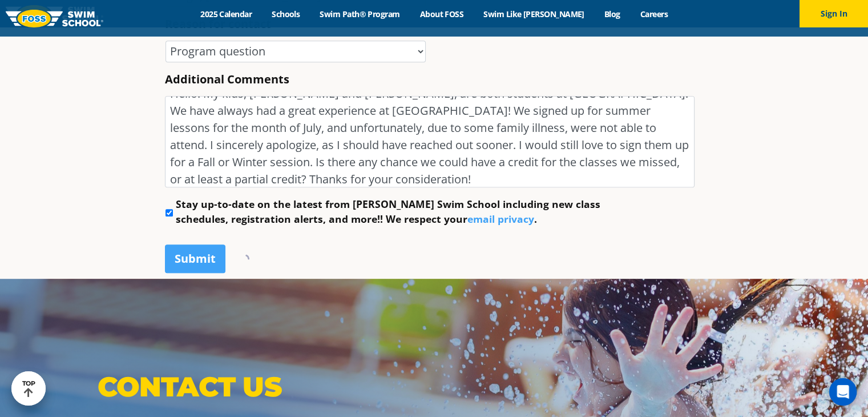 This screenshot has width=868, height=417. What do you see at coordinates (654, 14) in the screenshot?
I see `a: Careers` at bounding box center [654, 14].